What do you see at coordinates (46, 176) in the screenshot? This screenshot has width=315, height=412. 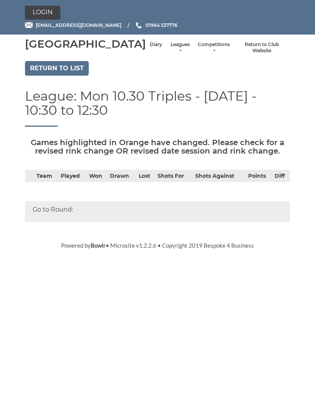 I see `th: Team` at bounding box center [46, 176].